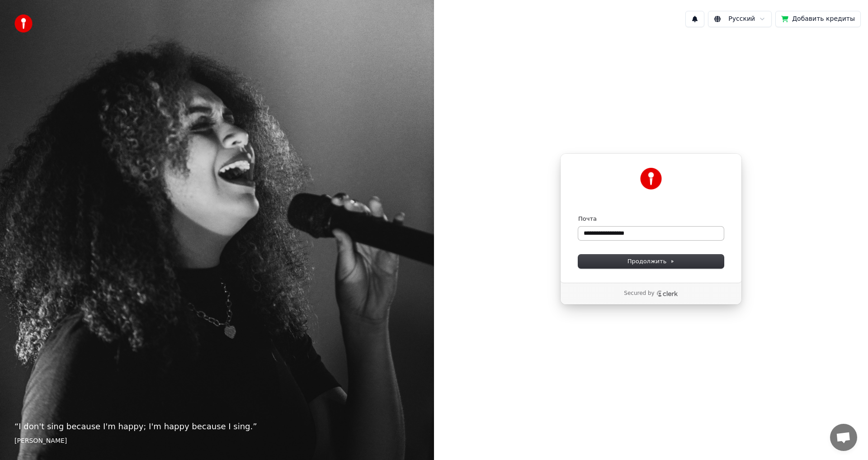  Describe the element at coordinates (844, 437) in the screenshot. I see `div: Открытый чат` at that location.